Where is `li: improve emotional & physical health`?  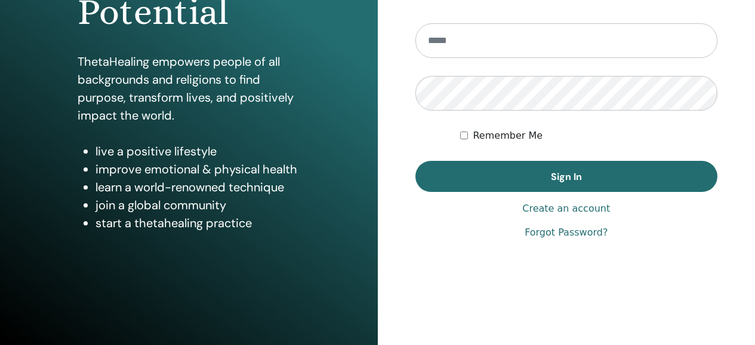
li: improve emotional & physical health is located at coordinates (198, 169).